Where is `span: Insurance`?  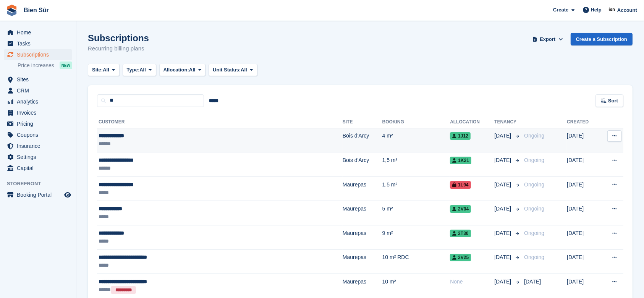
span: Insurance is located at coordinates (40, 146).